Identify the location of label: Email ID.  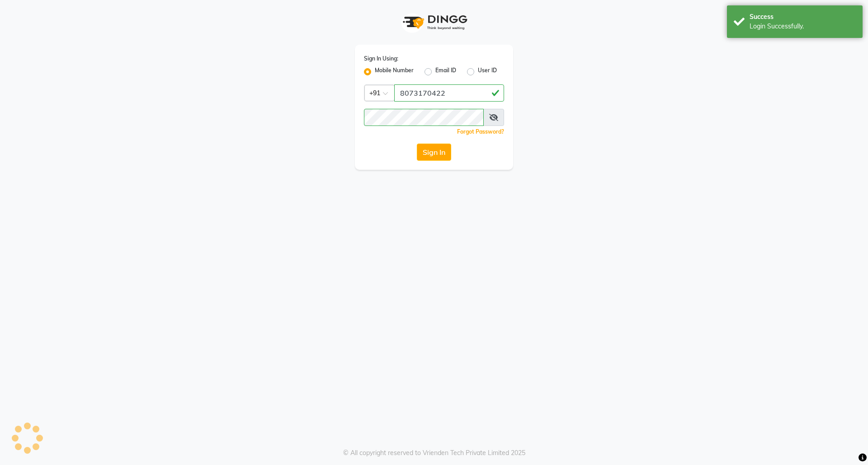
(445, 72).